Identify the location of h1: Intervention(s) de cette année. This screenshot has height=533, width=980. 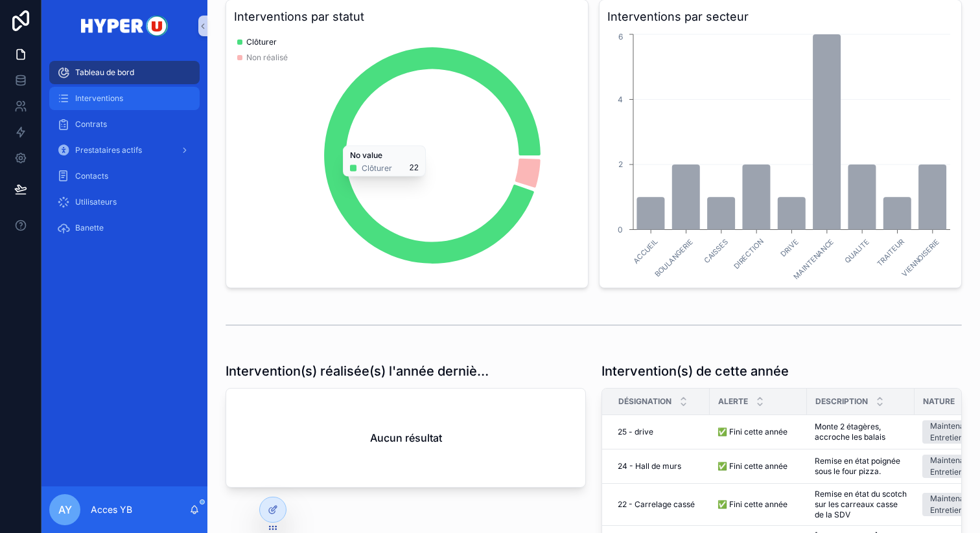
(695, 371).